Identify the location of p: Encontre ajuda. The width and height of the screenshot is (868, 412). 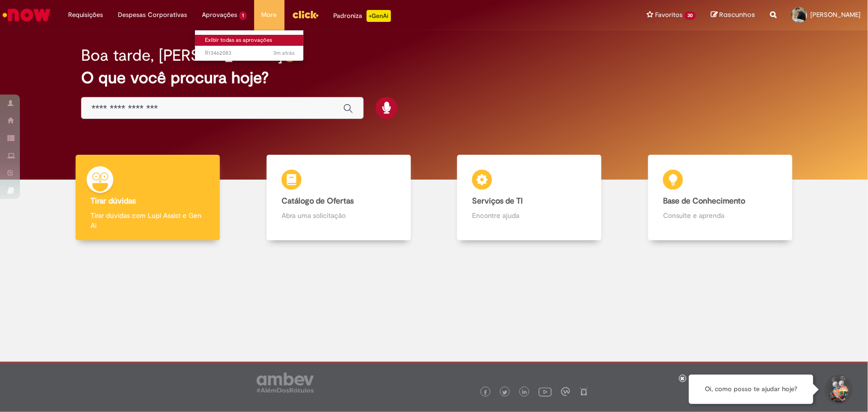
(529, 215).